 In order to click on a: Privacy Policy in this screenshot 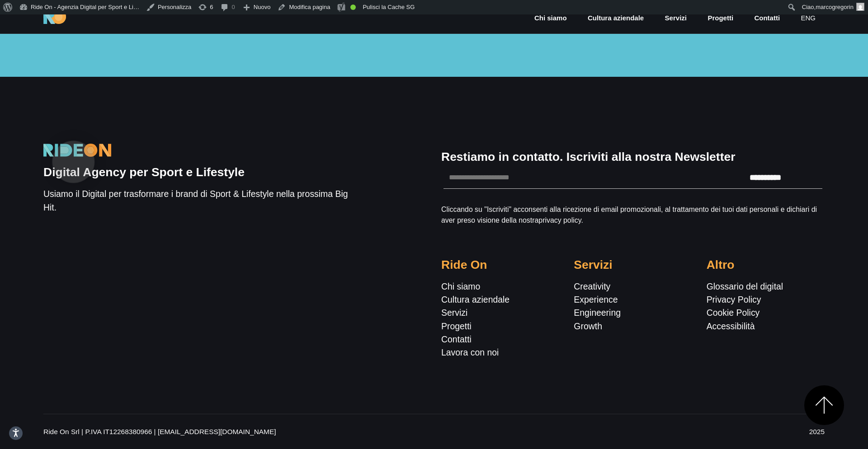, I will do `click(734, 299)`.